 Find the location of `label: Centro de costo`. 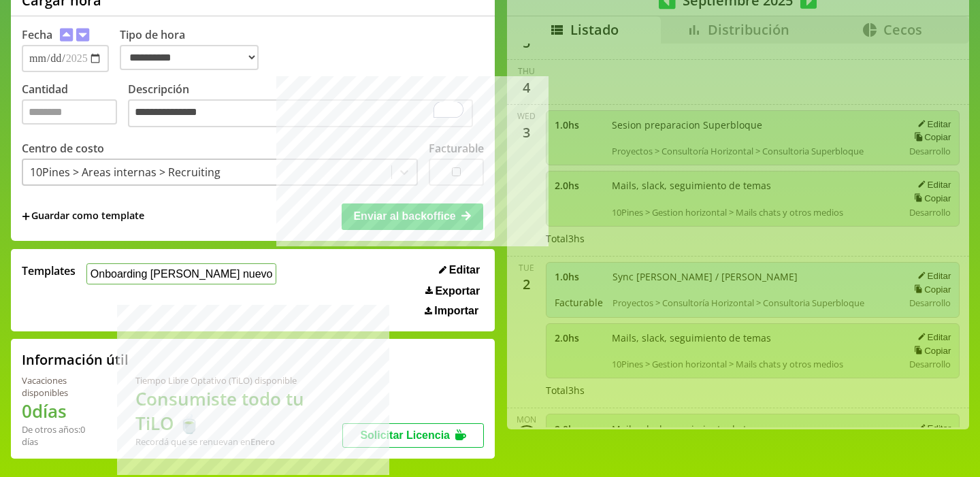

label: Centro de costo is located at coordinates (62, 148).